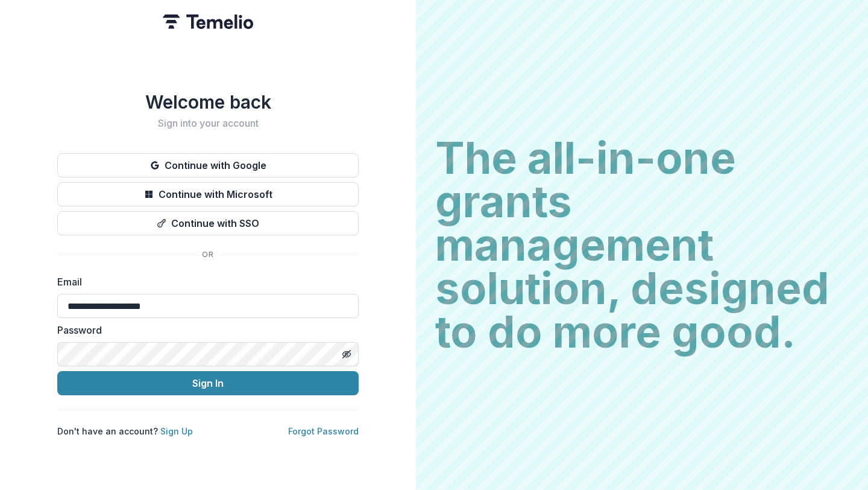 This screenshot has height=490, width=868. What do you see at coordinates (208, 123) in the screenshot?
I see `h2: Sign into your account` at bounding box center [208, 123].